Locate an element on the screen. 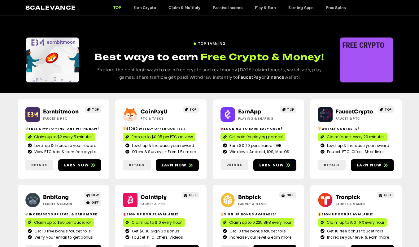 The image size is (419, 247). span: Free Crypto & Money! is located at coordinates (262, 57).